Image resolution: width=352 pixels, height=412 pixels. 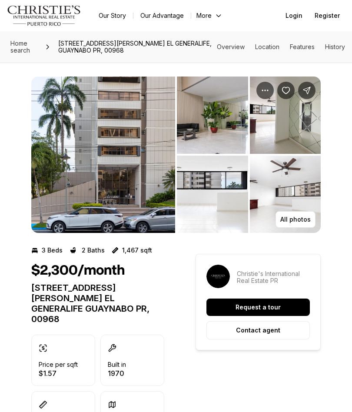 What do you see at coordinates (20, 46) in the screenshot?
I see `span: Home search` at bounding box center [20, 46].